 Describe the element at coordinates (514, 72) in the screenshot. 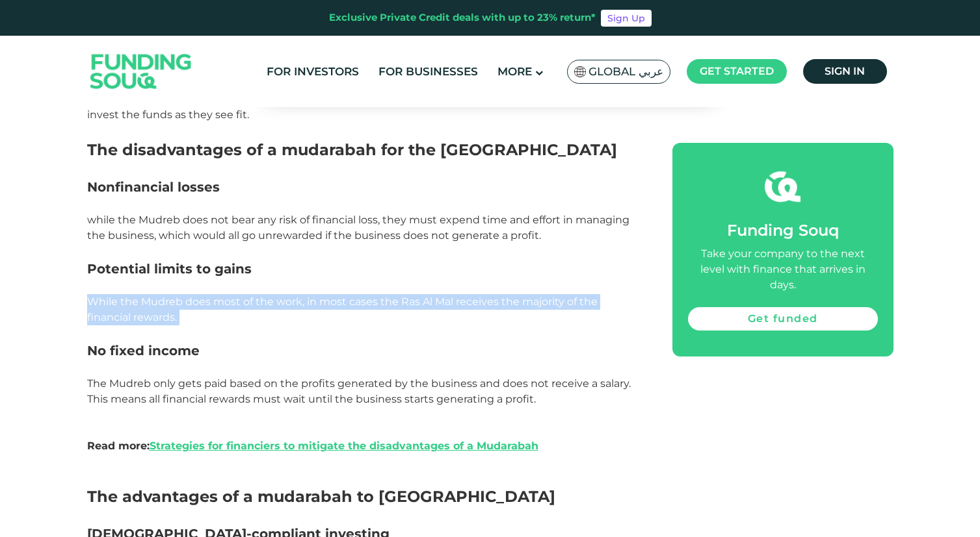

I see `span: More` at that location.